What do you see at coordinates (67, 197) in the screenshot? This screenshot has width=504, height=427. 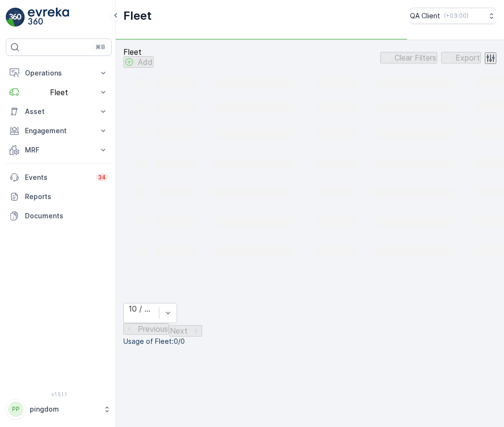 I see `p: Reports` at bounding box center [67, 197].